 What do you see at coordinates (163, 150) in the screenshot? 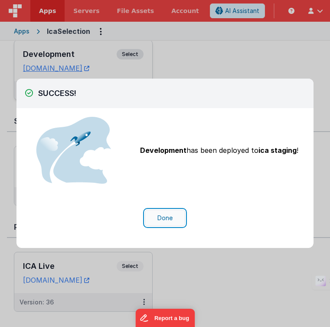
I see `span: Development` at bounding box center [163, 150].